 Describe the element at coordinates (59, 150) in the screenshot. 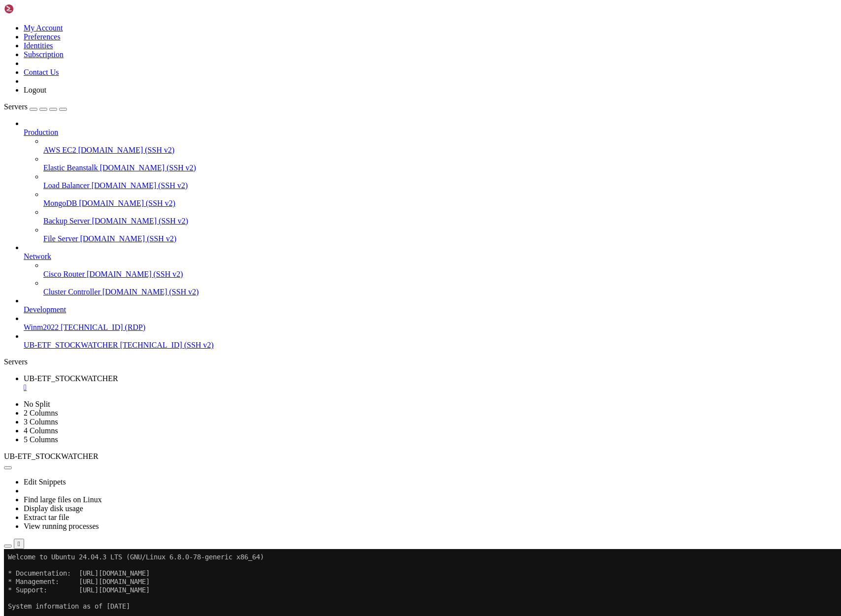

I see `span: AWS EC2` at that location.